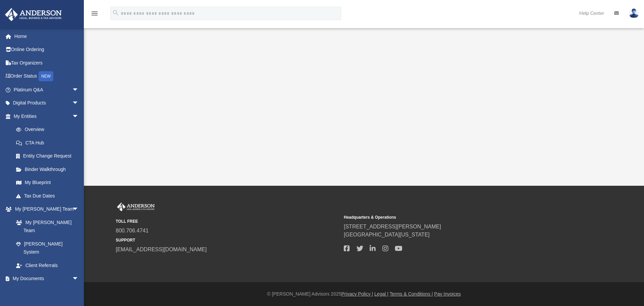  I want to click on a: Tax Organizers, so click(47, 63).